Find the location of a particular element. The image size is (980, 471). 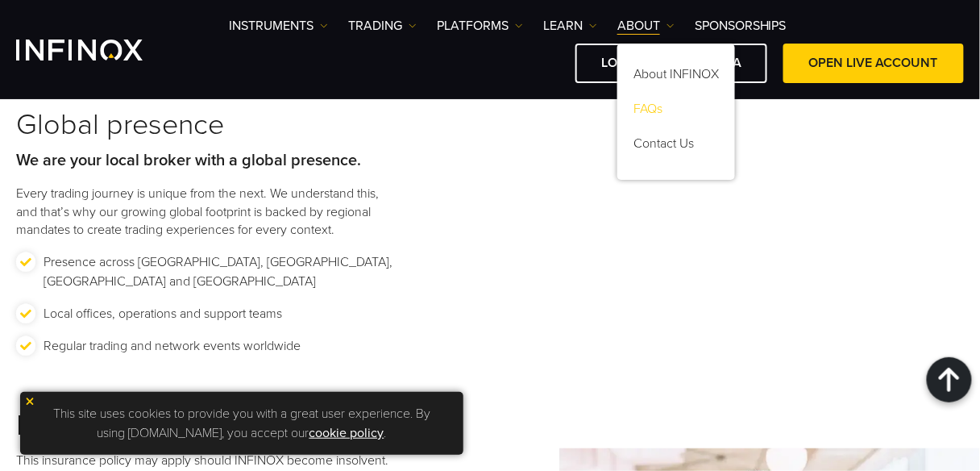

img: yellow close icon is located at coordinates (30, 402).